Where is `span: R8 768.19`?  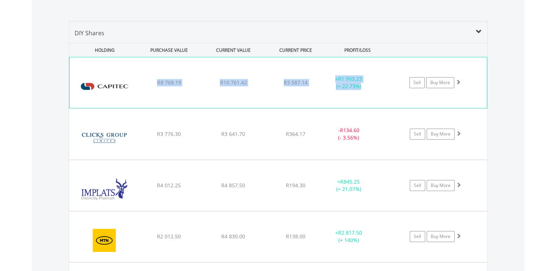
span: R8 768.19 is located at coordinates (169, 82).